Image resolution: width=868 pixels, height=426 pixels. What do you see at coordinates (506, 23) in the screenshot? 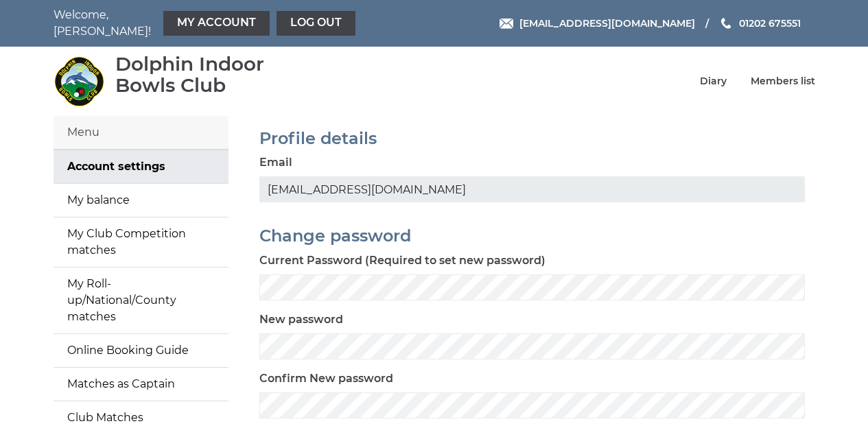
I see `img: Email` at bounding box center [506, 23].